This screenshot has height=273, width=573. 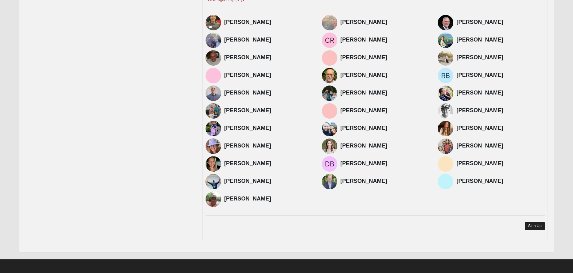 I want to click on img: Caroline Lay, so click(x=446, y=129).